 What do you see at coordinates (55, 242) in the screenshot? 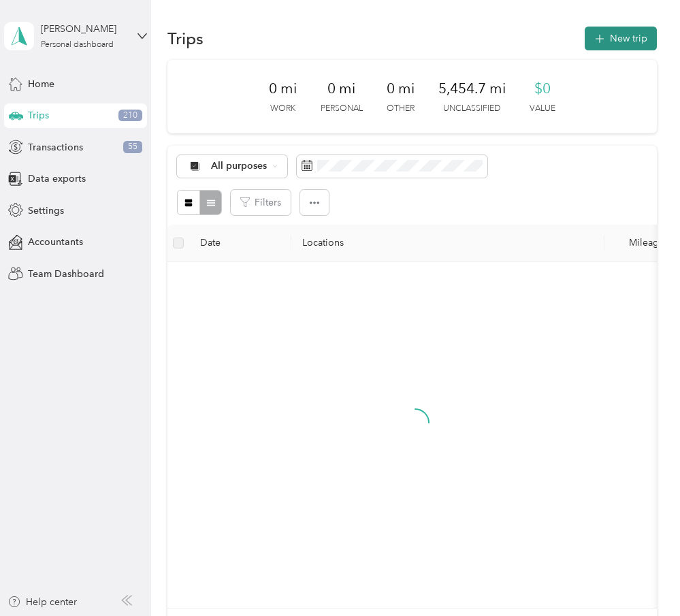
I see `span: Accountants` at bounding box center [55, 242].